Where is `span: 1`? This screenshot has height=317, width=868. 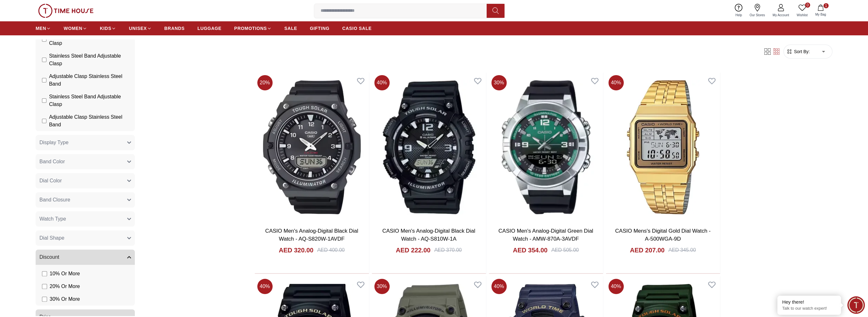 span: 1 is located at coordinates (826, 6).